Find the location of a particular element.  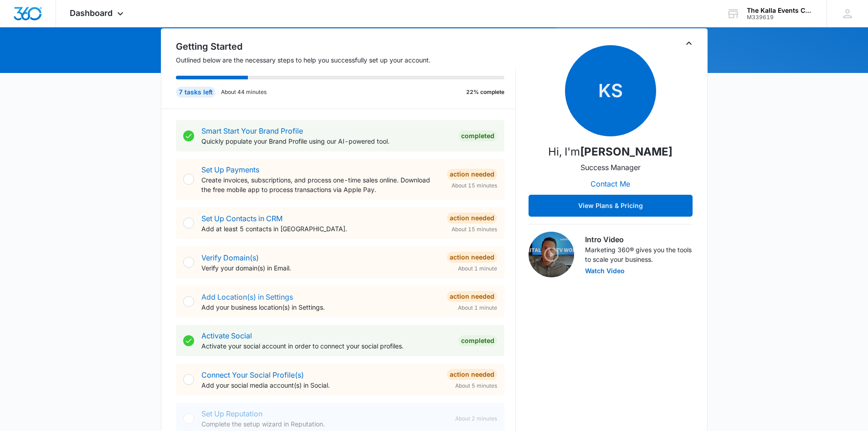

span: About 5 minutes is located at coordinates (477, 386).